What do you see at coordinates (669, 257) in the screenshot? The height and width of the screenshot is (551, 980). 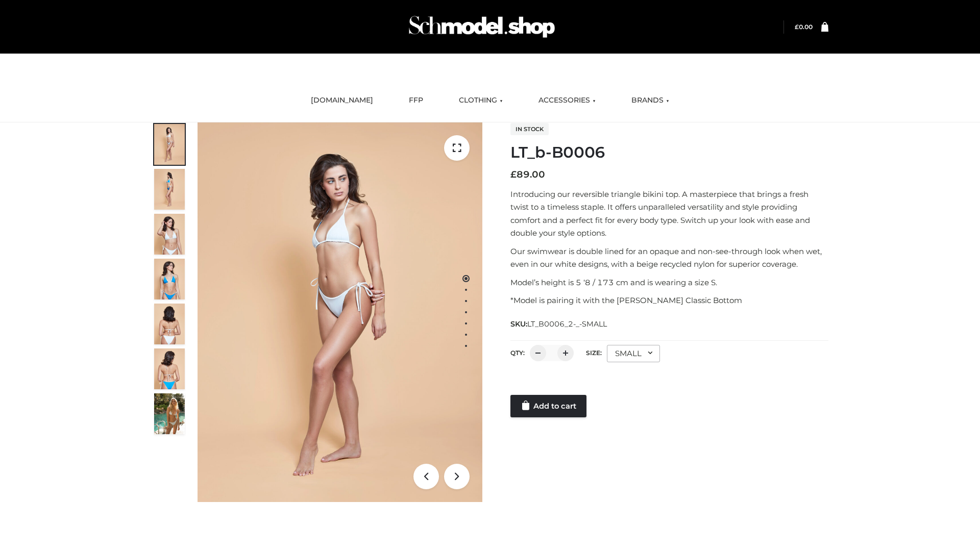 I see `p: Our swimwear is double lined for an opaque and non-see-through look when wet, even in our white d...` at bounding box center [669, 257].